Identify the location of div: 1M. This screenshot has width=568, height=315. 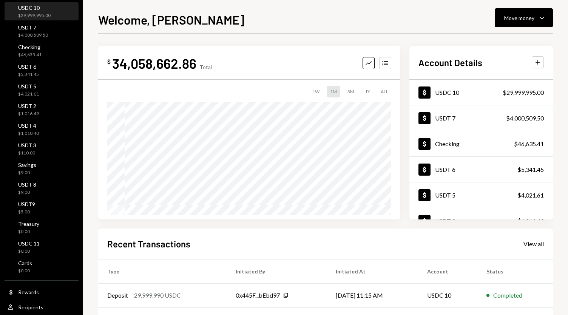
(333, 91).